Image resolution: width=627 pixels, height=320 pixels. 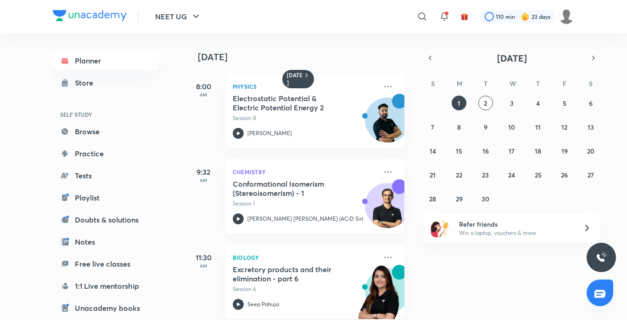 I want to click on a: Unacademy books, so click(x=106, y=308).